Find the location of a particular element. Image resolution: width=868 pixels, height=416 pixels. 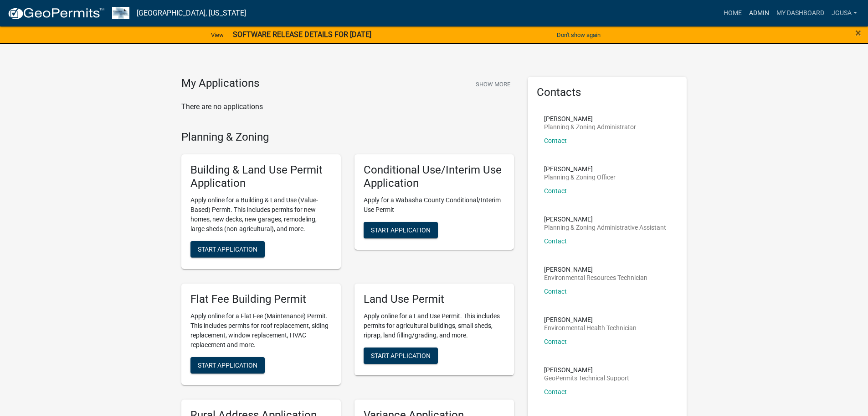

button: Don't show again is located at coordinates (579, 35).